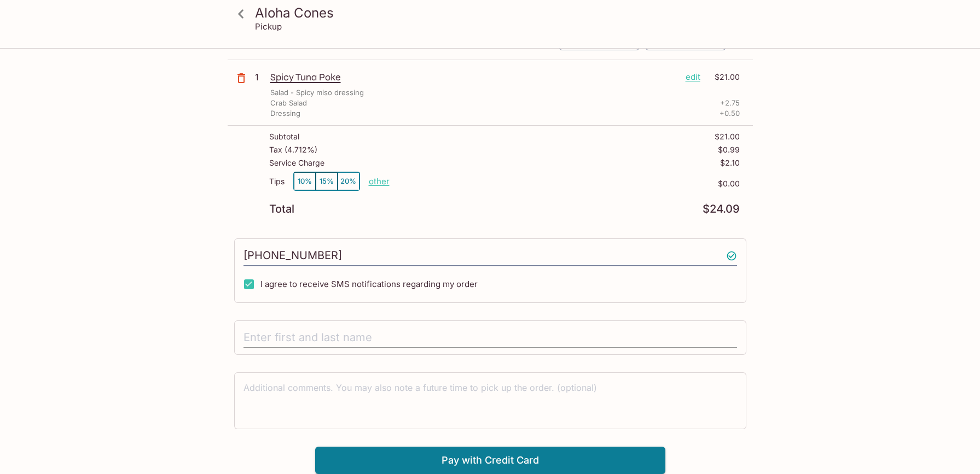 This screenshot has height=474, width=980. What do you see at coordinates (282, 209) in the screenshot?
I see `p: Total` at bounding box center [282, 209].